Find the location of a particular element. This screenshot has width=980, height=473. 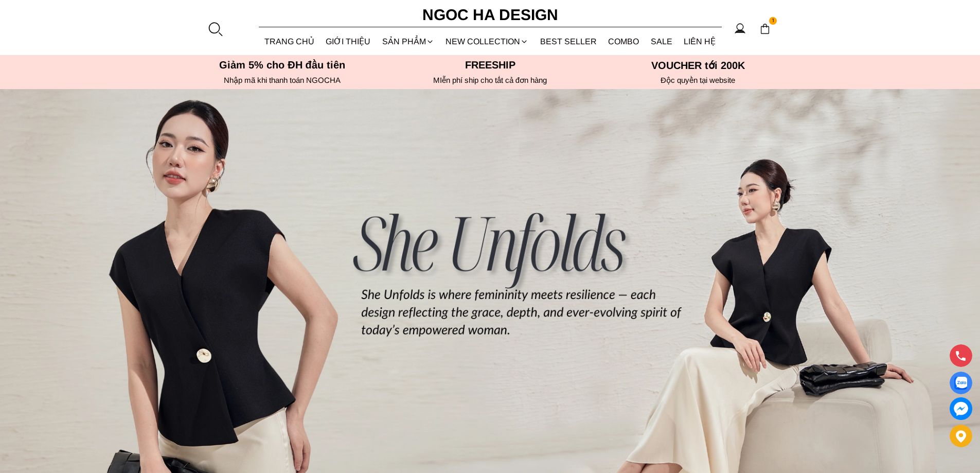

font: Giảm 5% cho ĐH đầu tiên is located at coordinates (282, 65).